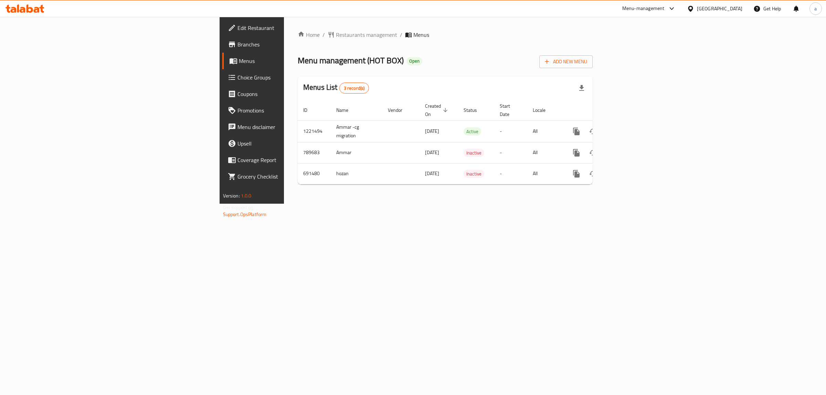 The width and height of the screenshot is (826, 395). What do you see at coordinates (295, 127) in the screenshot?
I see `span: Menu disclaimer` at bounding box center [295, 127].